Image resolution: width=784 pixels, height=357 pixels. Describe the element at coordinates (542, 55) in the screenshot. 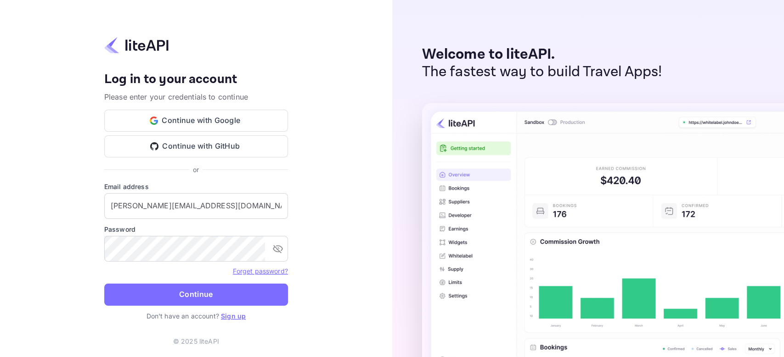

I see `p: Welcome to liteAPI.` at that location.